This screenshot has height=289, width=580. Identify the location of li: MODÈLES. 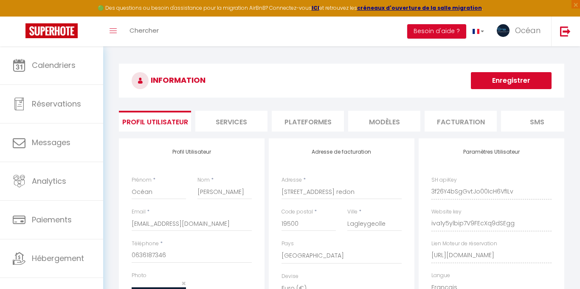
(384, 121).